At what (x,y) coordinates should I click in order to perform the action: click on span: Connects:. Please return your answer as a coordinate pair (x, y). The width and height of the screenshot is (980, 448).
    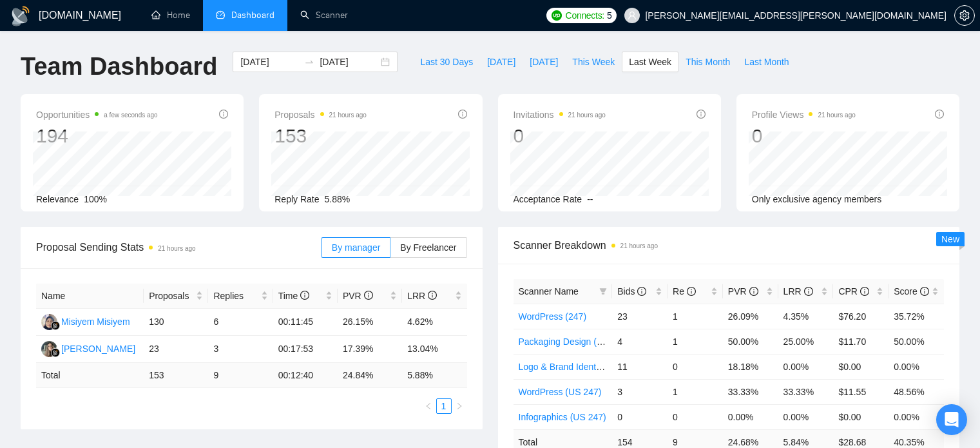
    Looking at the image, I should click on (585, 16).